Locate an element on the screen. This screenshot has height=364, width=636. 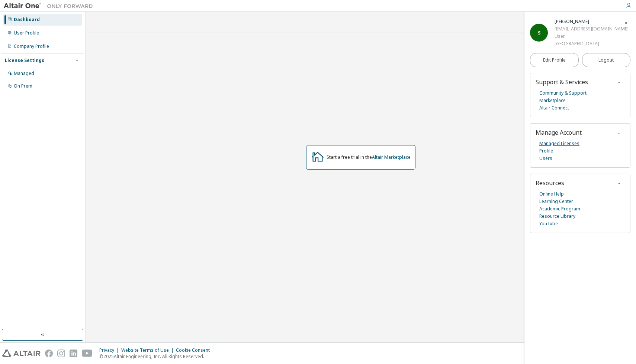
div: Privacy is located at coordinates (110, 350).